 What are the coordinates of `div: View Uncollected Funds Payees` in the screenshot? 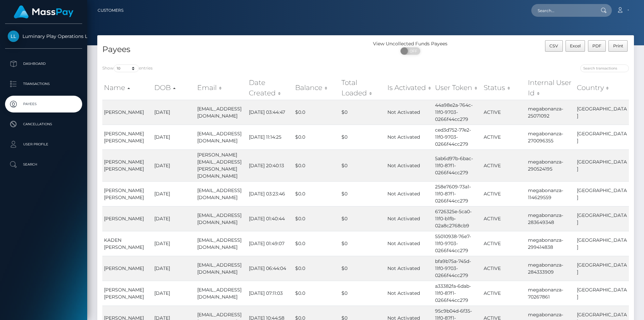 It's located at (410, 44).